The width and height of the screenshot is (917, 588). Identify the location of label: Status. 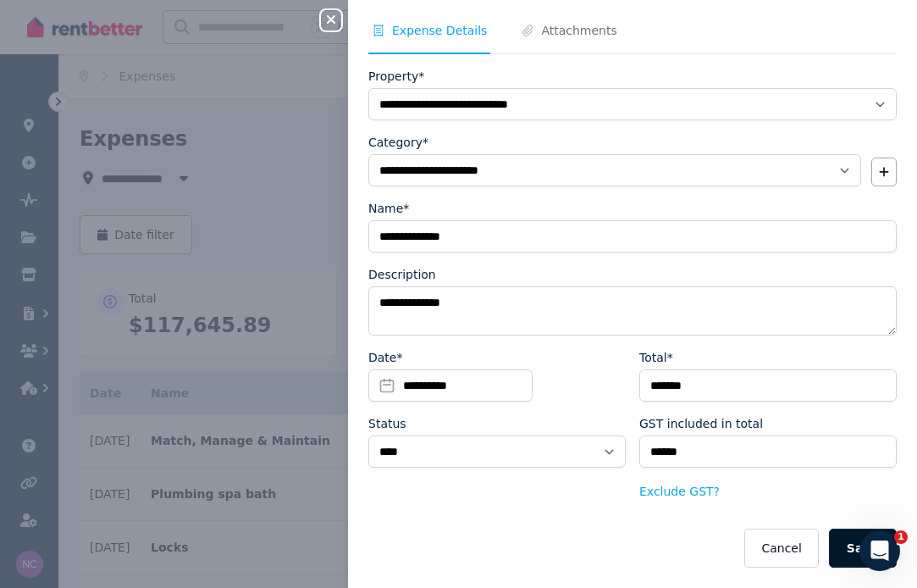
(387, 424).